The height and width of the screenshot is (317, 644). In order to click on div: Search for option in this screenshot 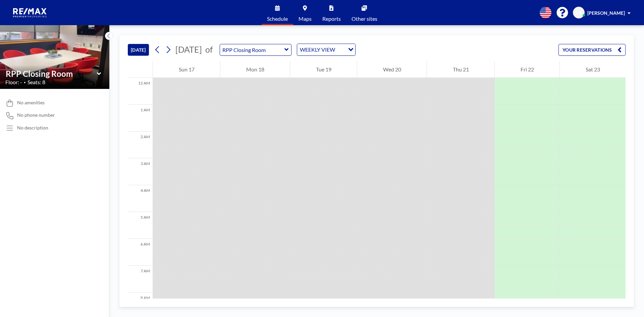, I will do `click(326, 49)`.